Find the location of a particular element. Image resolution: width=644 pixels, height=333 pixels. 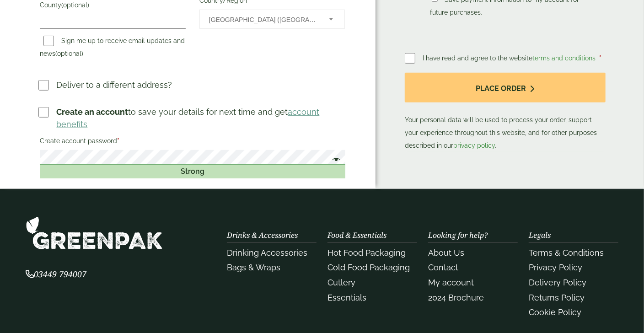

span: United Kingdom (UK) is located at coordinates (263, 19).